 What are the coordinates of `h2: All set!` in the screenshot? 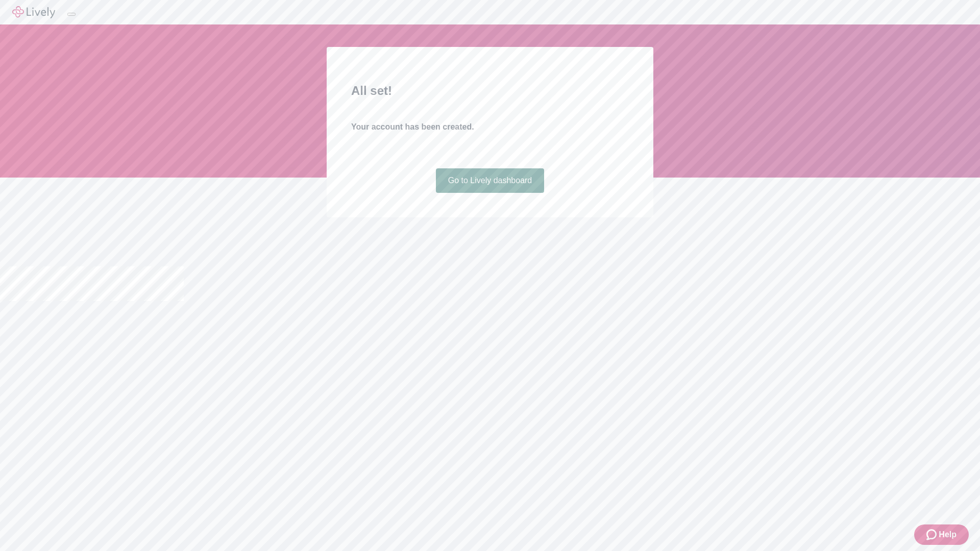 It's located at (490, 91).